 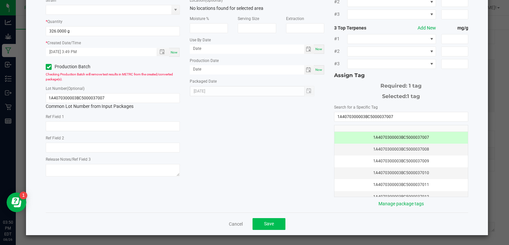 What do you see at coordinates (269, 224) in the screenshot?
I see `span: Save` at bounding box center [269, 224].